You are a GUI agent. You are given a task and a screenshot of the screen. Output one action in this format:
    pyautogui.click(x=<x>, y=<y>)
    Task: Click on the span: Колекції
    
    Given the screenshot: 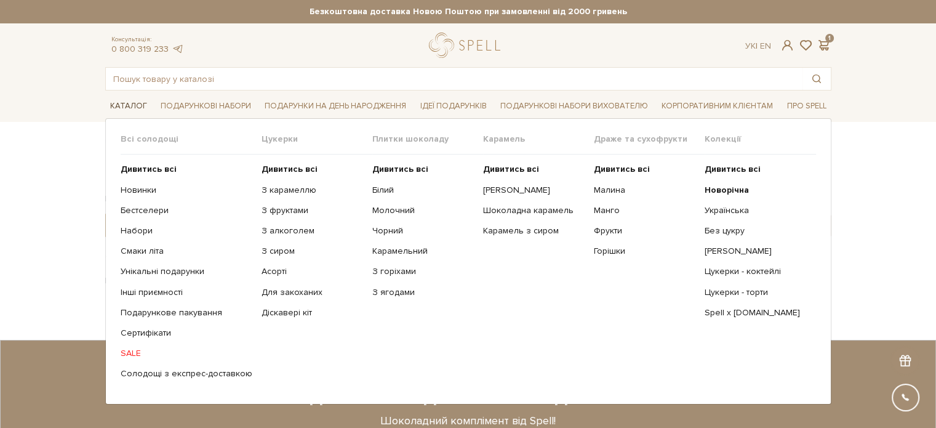 What is the action you would take?
    pyautogui.click(x=760, y=139)
    